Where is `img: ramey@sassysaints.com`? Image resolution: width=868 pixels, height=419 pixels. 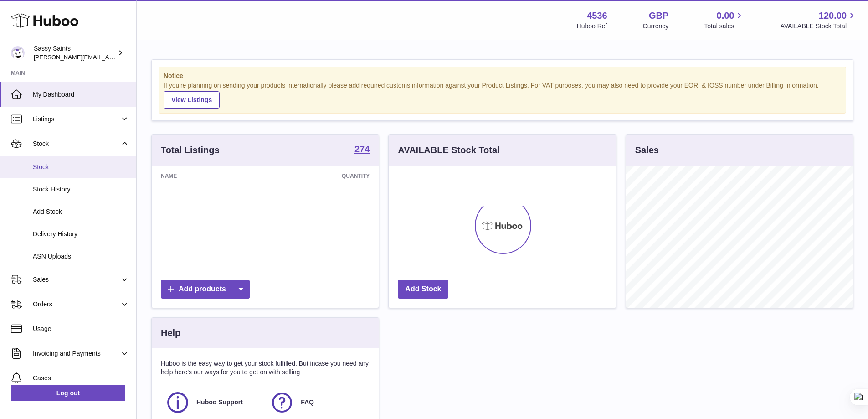
img: ramey@sassysaints.com is located at coordinates (18, 53).